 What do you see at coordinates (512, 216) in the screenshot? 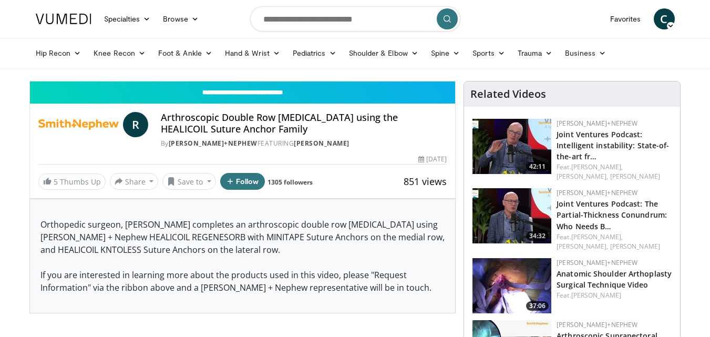
I see `img: 5807bf09-abca-4062-84b7-711dbcc3ea56.150x105_q85_crop-smart_upscale.jpg` at bounding box center [512, 216].